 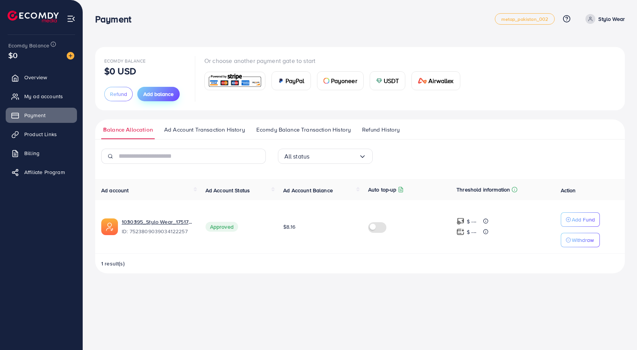 What do you see at coordinates (35, 115) in the screenshot?
I see `span: Payment` at bounding box center [35, 115].